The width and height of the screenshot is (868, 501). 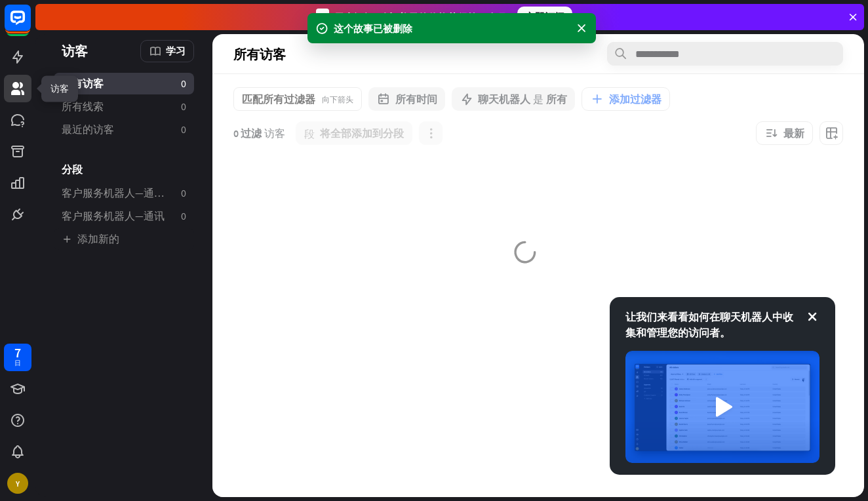 What do you see at coordinates (116, 193) in the screenshot?
I see `span: 客户服务机器人—通讯副本2` at bounding box center [116, 193].